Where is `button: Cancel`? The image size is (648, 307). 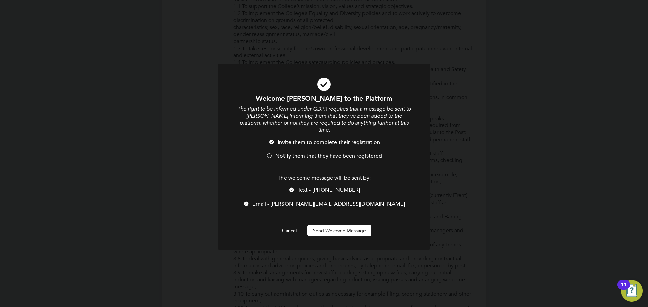 button: Cancel is located at coordinates (289, 231).